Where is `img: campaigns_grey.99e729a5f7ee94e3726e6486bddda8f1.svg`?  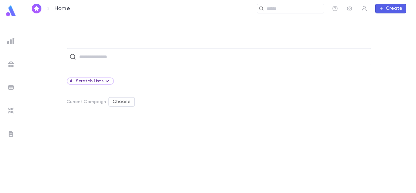
img: campaigns_grey.99e729a5f7ee94e3726e6486bddda8f1.svg is located at coordinates (11, 64).